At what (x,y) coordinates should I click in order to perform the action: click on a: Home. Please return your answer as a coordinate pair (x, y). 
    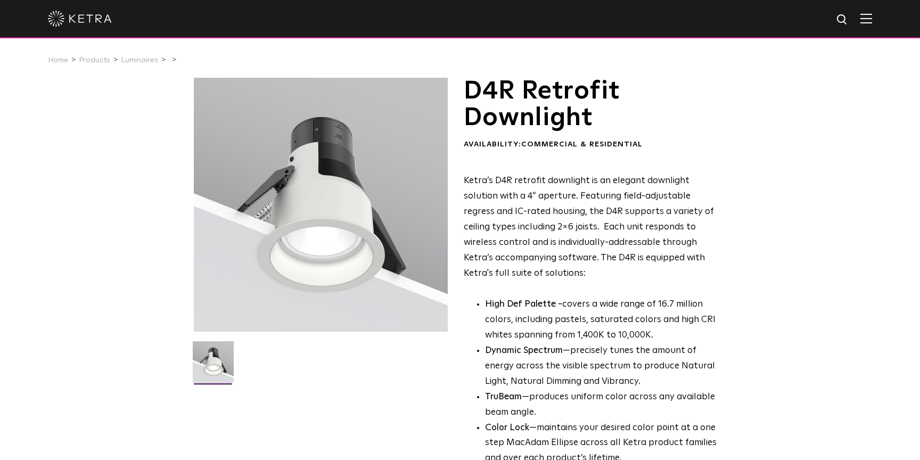
    Looking at the image, I should click on (58, 60).